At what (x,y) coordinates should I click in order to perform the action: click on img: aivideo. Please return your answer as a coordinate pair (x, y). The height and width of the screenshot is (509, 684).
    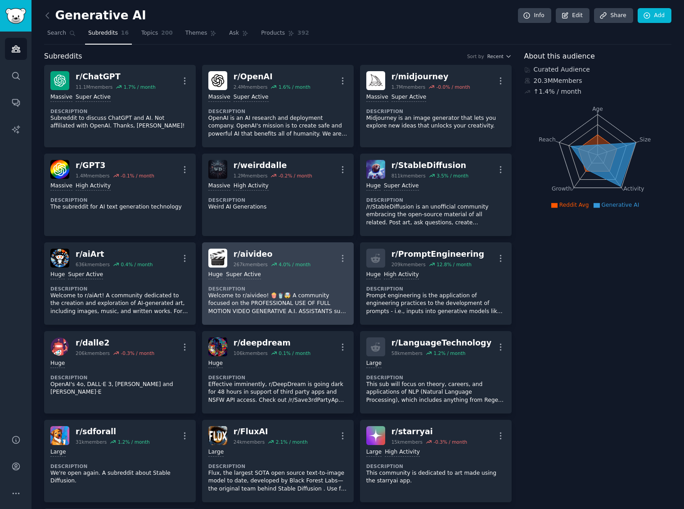
    Looking at the image, I should click on (218, 258).